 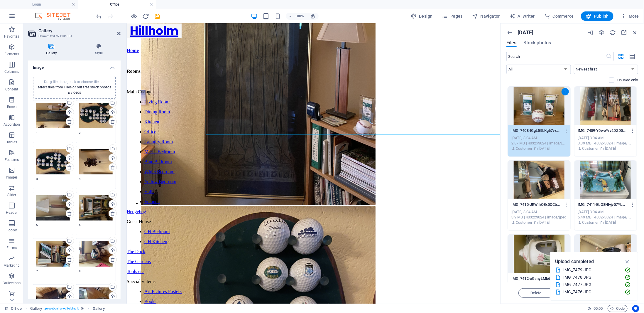 I want to click on p: IMG_7409-Y0weYrv2DZD0krEqqogvjg.JPG, so click(x=603, y=131).